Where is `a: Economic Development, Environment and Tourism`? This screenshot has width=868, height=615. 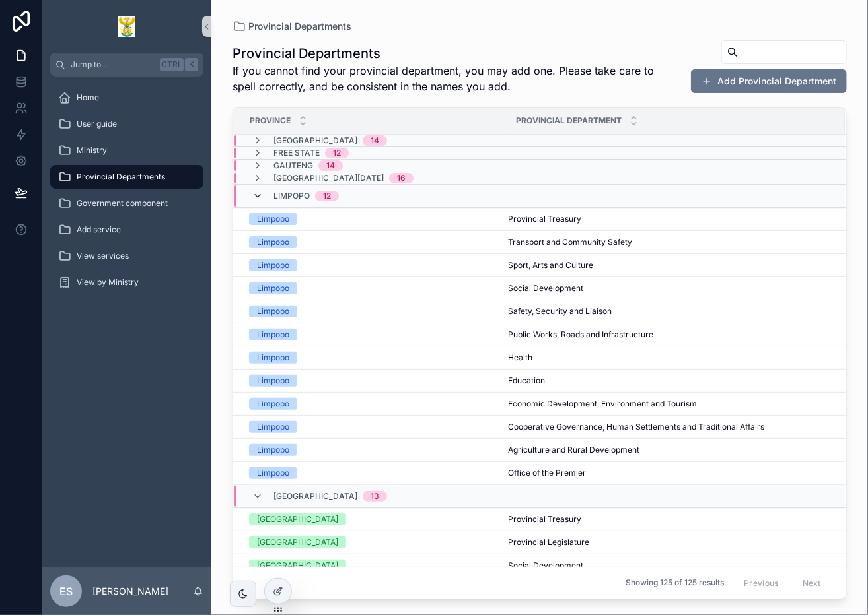
a: Economic Development, Environment and Tourism is located at coordinates (669, 404).